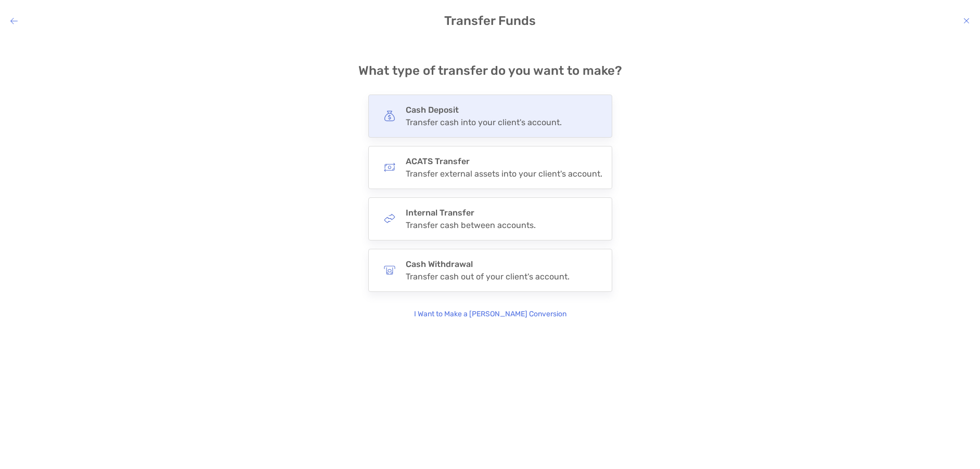 The height and width of the screenshot is (469, 980). Describe the element at coordinates (490, 71) in the screenshot. I see `h4: What type of transfer do you want to make?` at that location.